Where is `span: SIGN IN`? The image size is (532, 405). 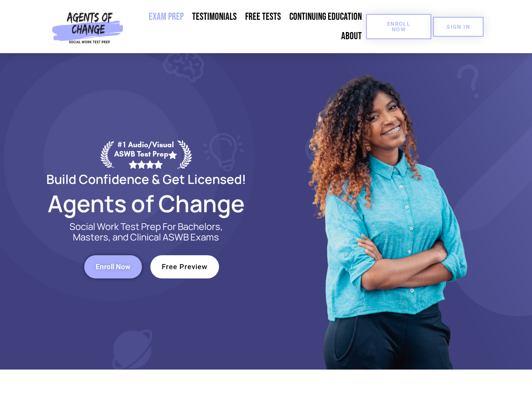
span: SIGN IN is located at coordinates (459, 27).